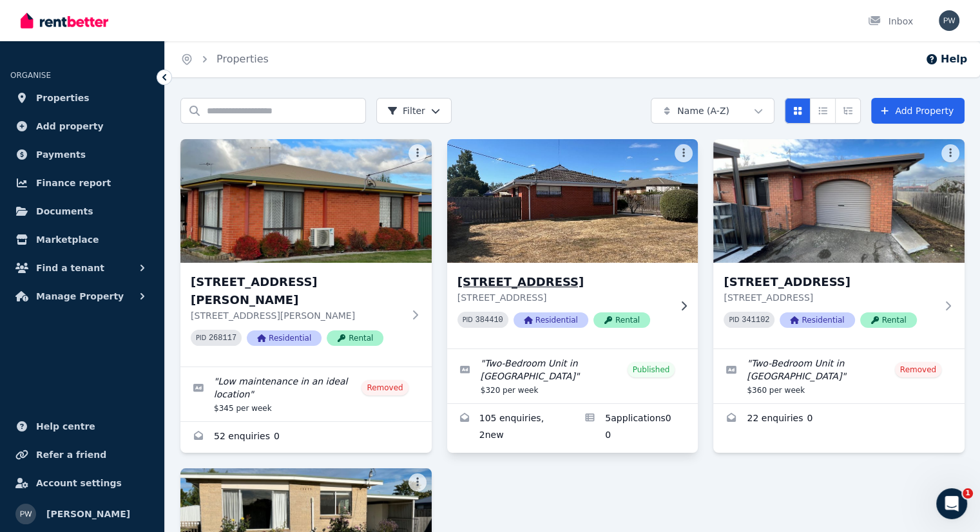  Describe the element at coordinates (918, 111) in the screenshot. I see `a: Add Property` at that location.